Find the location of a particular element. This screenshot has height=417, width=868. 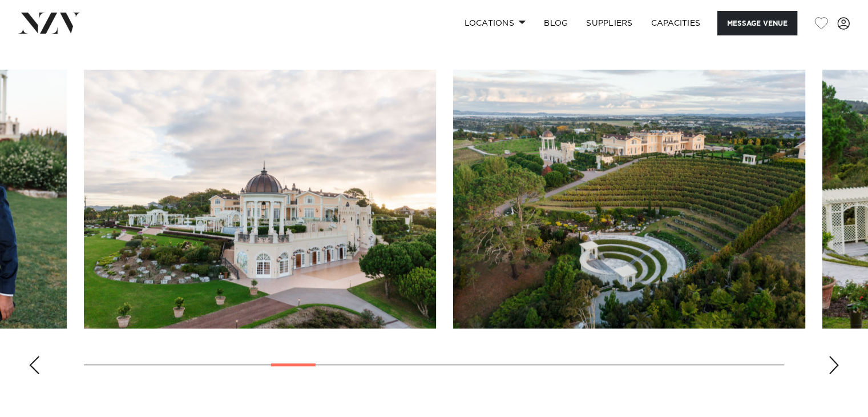

swiper-slide: 9 / 30 is located at coordinates (259, 199).